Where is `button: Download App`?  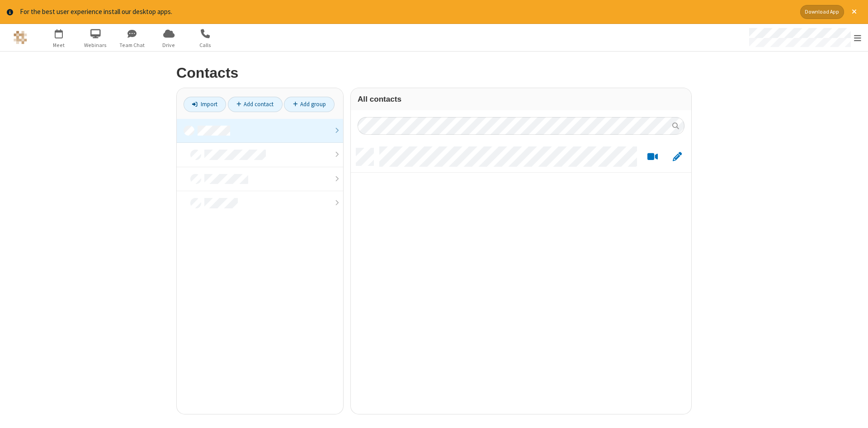
button: Download App is located at coordinates (822, 12).